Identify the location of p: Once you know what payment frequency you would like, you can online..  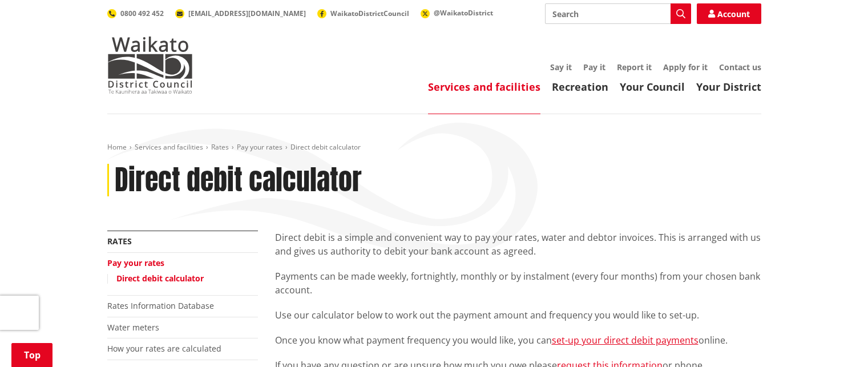
(518, 340).